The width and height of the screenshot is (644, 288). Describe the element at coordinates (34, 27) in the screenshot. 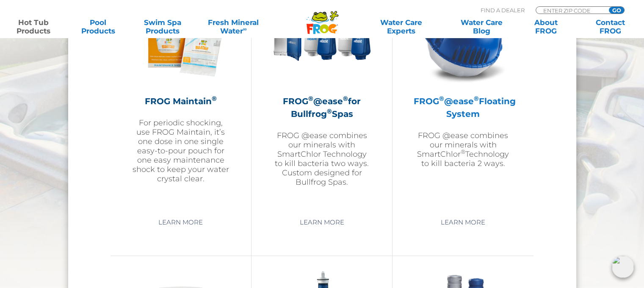

I see `a: Hot TubProducts` at that location.